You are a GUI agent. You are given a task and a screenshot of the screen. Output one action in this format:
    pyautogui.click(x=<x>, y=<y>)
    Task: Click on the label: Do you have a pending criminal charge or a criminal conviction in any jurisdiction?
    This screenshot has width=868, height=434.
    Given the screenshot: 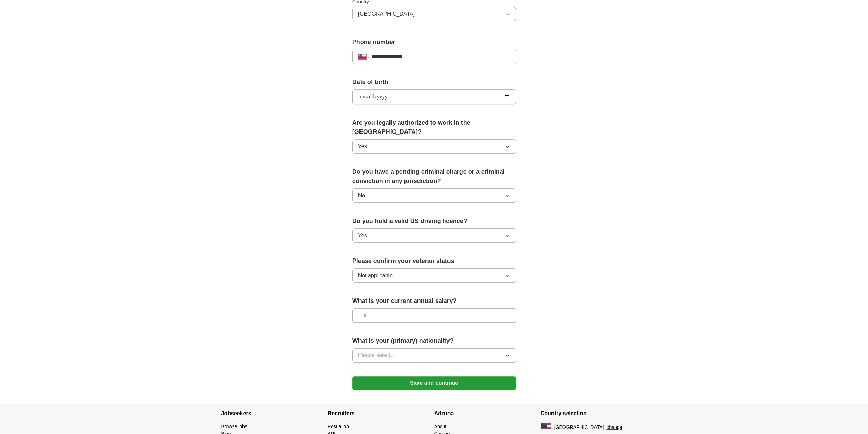 What is the action you would take?
    pyautogui.click(x=434, y=176)
    